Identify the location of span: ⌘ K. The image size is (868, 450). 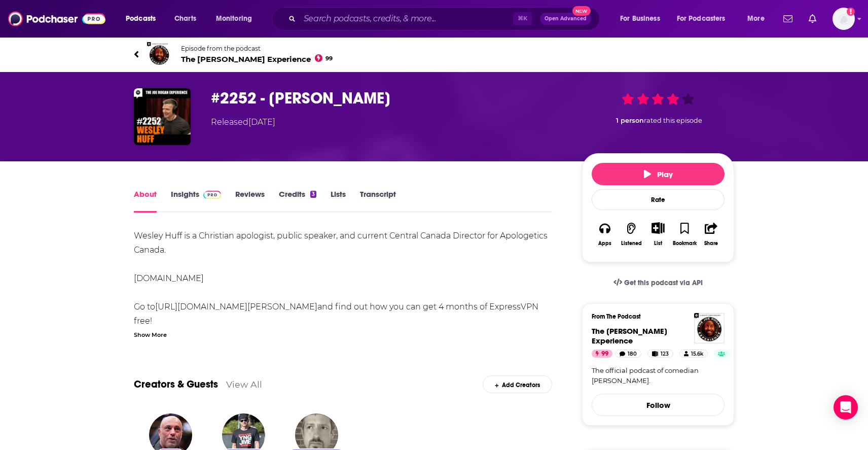
(522, 19).